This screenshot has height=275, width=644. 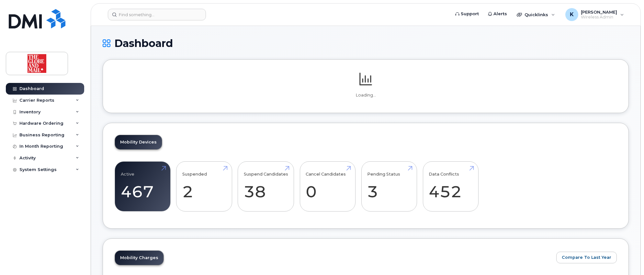 What do you see at coordinates (366, 43) in the screenshot?
I see `h1: Dashboard` at bounding box center [366, 43].